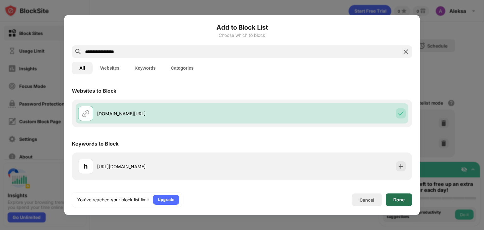 The width and height of the screenshot is (484, 230). Describe the element at coordinates (78, 52) in the screenshot. I see `img: search.svg` at that location.